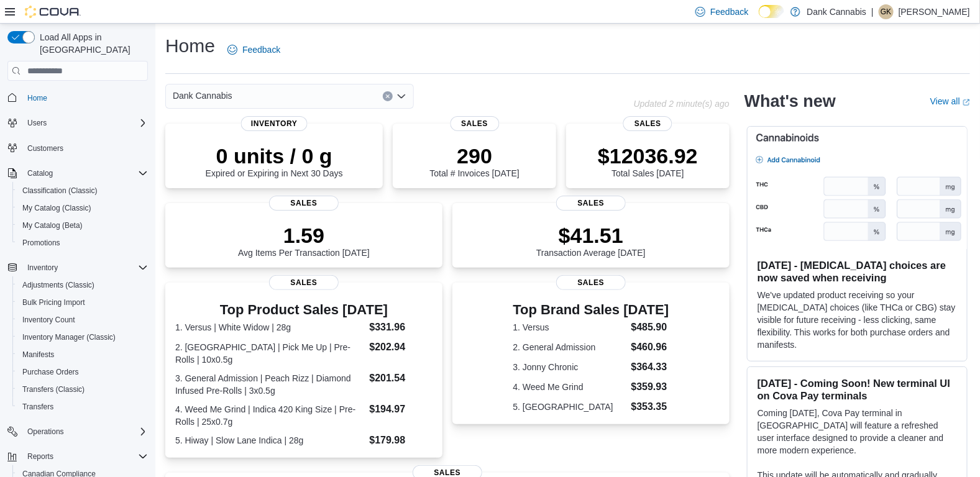 The height and width of the screenshot is (477, 980). Describe the element at coordinates (83, 338) in the screenshot. I see `button: Inventory Manager (Classic)` at that location.